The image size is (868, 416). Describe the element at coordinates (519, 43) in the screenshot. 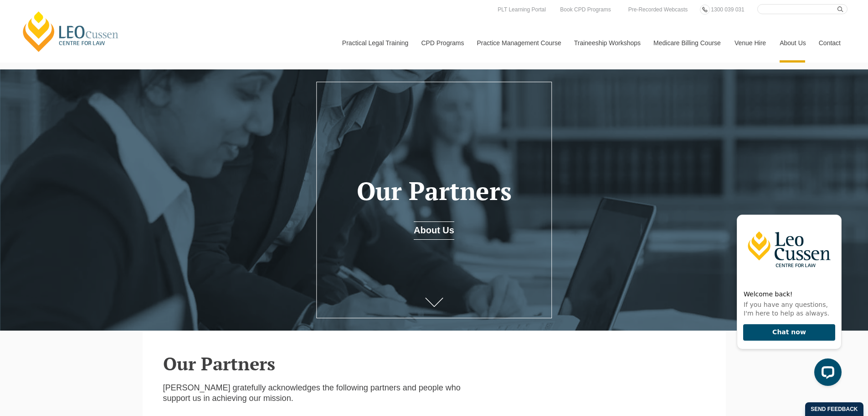

I see `a: Practice Management Course` at that location.